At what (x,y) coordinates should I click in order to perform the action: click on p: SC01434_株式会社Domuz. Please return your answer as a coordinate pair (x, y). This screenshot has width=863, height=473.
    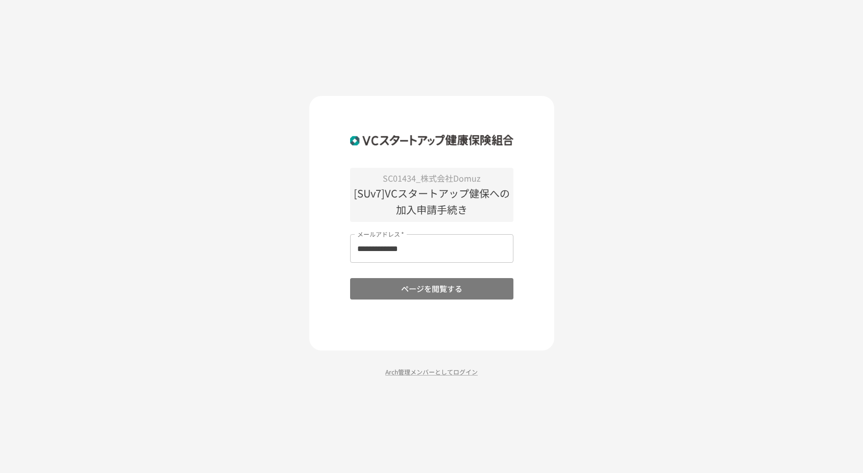
    Looking at the image, I should click on (432, 179).